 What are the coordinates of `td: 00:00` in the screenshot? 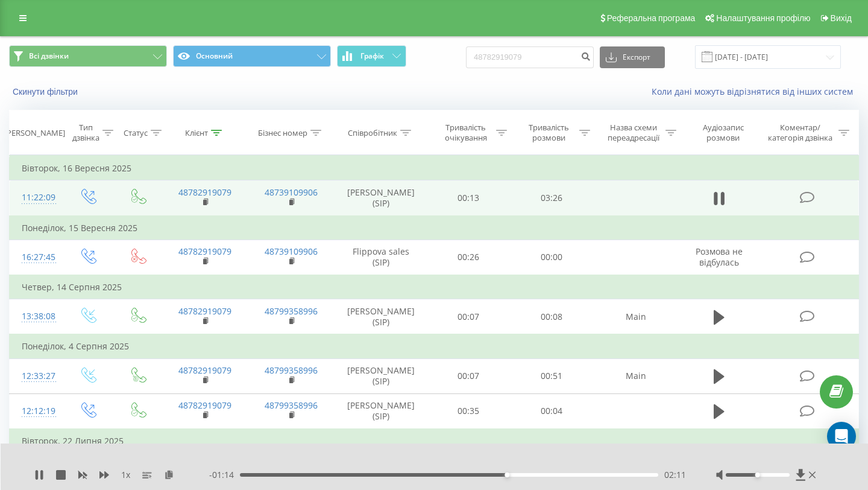 It's located at (551, 257).